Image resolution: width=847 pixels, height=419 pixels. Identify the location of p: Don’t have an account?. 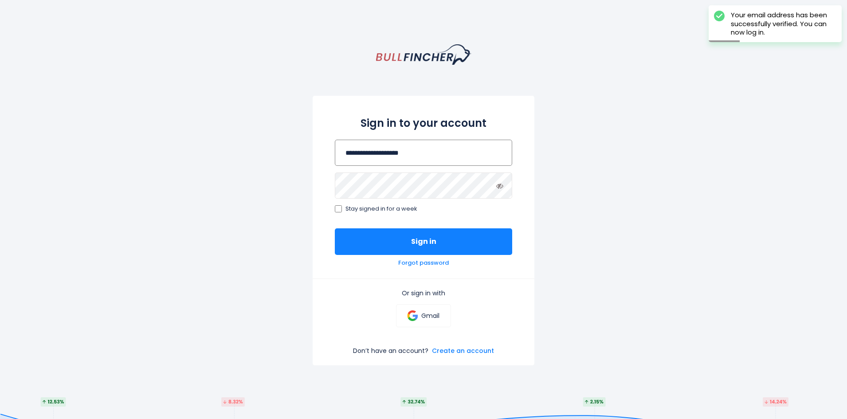
(391, 351).